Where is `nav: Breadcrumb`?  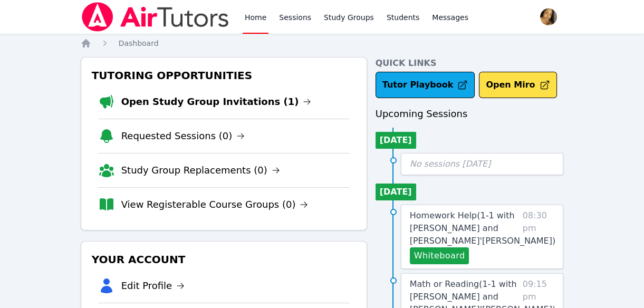 nav: Breadcrumb is located at coordinates (322, 44).